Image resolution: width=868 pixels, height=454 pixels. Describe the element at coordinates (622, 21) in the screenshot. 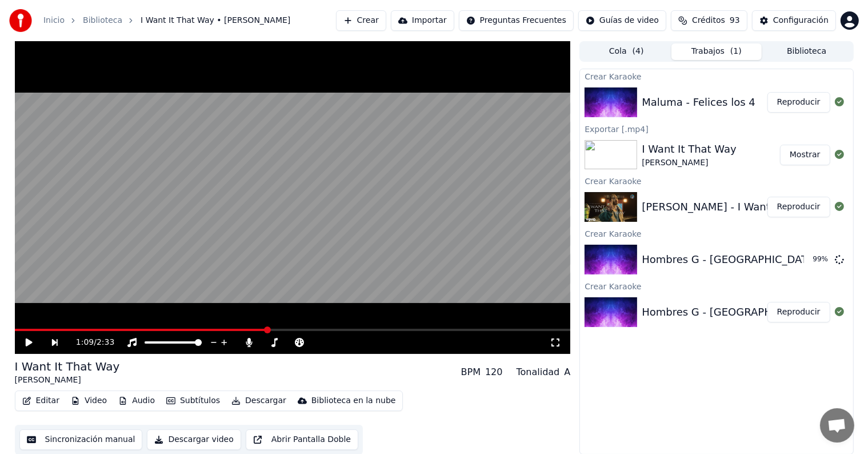

I see `button: Guías de video` at that location.